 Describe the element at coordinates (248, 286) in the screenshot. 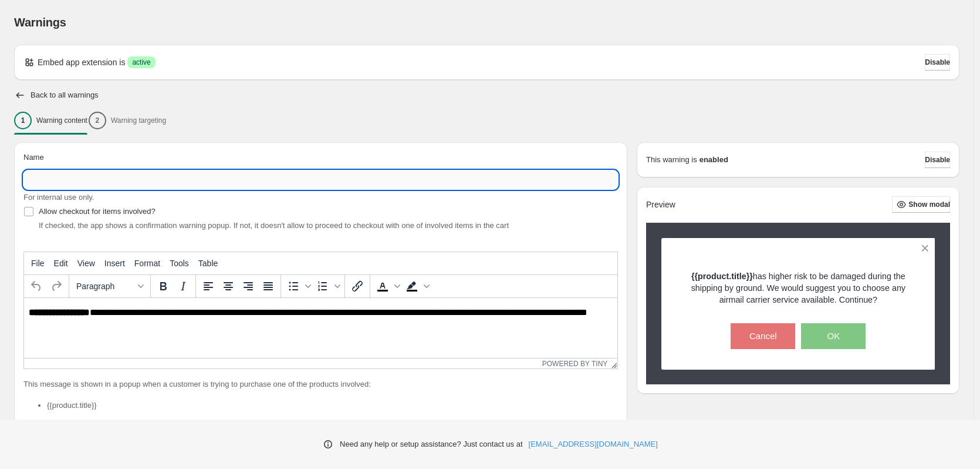

I see `button: Align right` at that location.